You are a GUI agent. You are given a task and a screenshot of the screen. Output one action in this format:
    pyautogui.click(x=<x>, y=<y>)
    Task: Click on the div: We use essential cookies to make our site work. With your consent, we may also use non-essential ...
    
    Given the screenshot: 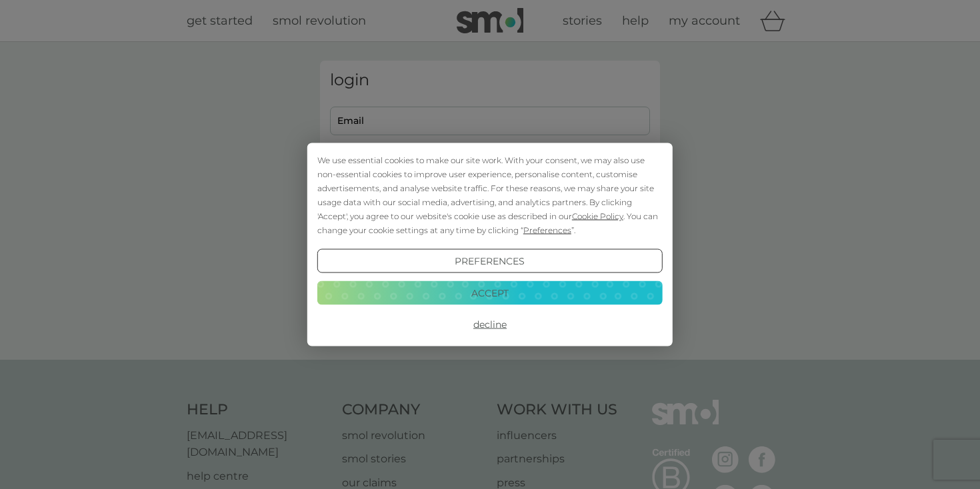 What is the action you would take?
    pyautogui.click(x=490, y=195)
    